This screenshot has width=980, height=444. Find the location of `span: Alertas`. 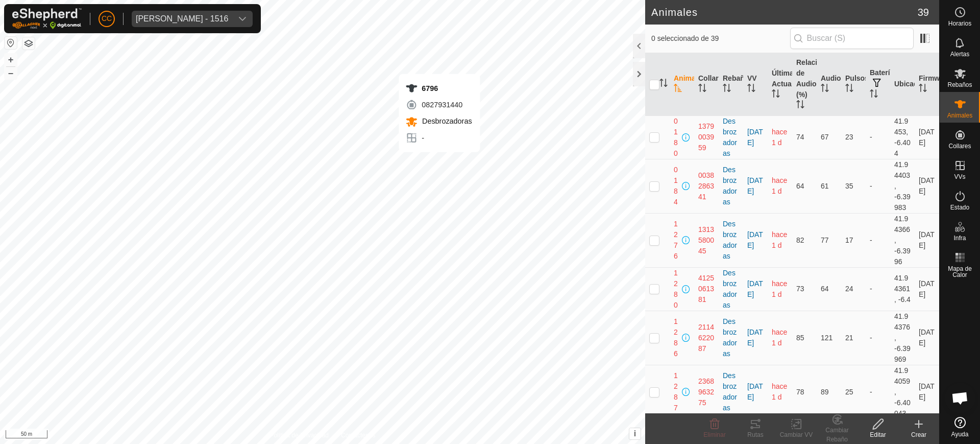

span: Alertas is located at coordinates (960, 54).